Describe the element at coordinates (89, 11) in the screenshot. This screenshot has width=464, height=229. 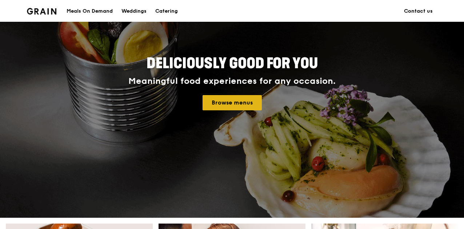
I see `div: Meals On Demand` at that location.